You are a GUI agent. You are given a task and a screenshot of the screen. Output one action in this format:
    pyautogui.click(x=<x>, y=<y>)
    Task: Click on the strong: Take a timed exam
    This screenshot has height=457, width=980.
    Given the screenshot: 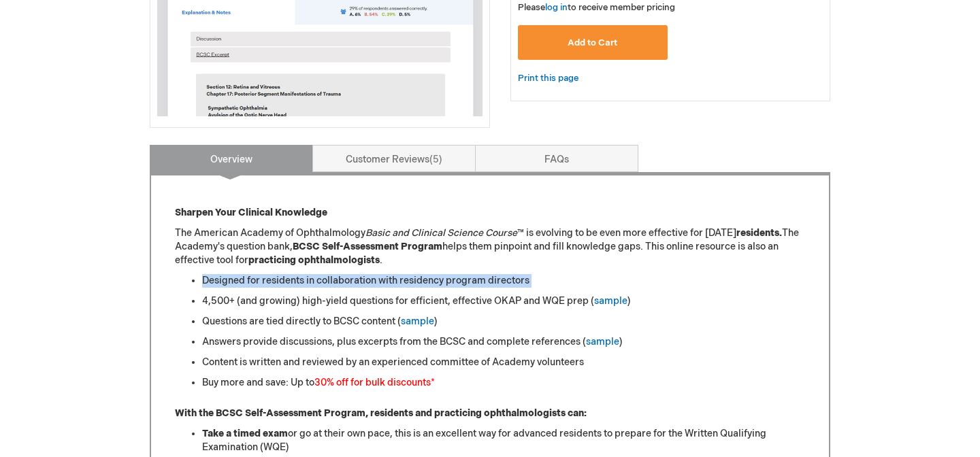 What is the action you would take?
    pyautogui.click(x=245, y=433)
    